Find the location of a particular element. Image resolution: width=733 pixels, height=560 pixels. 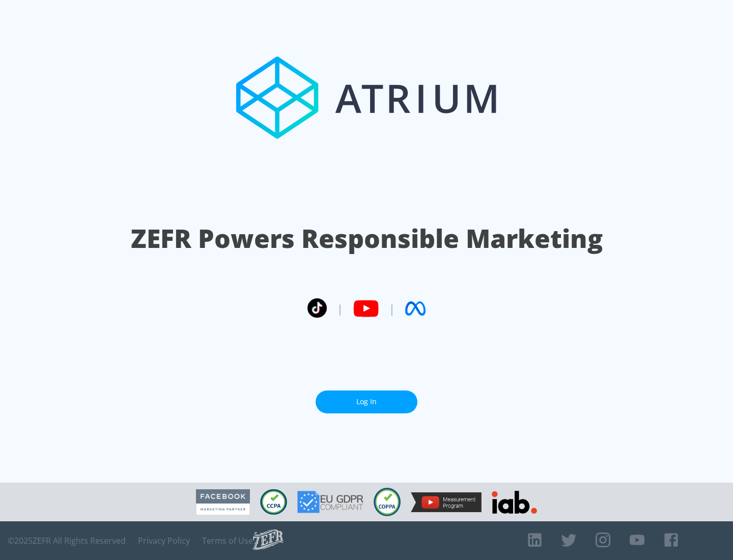

img: COPPA Compliant is located at coordinates (387, 502).